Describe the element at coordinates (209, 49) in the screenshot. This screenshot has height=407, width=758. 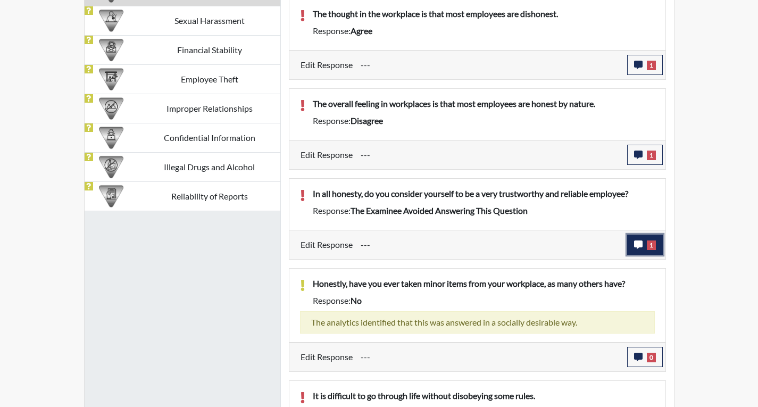
I see `td: Financial Stability` at that location.